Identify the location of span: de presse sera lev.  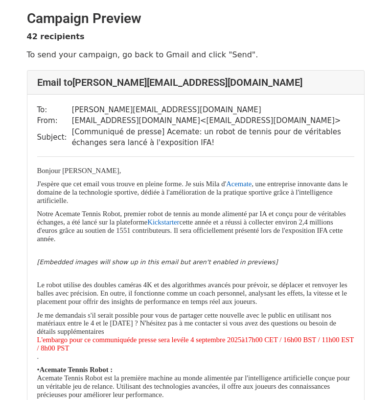
(155, 339).